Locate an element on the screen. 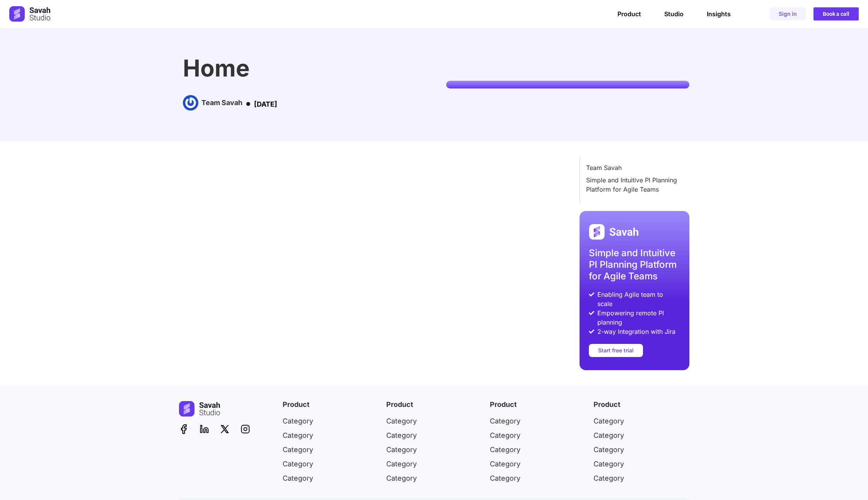 The width and height of the screenshot is (868, 500). img: Picture of Team Savah is located at coordinates (191, 103).